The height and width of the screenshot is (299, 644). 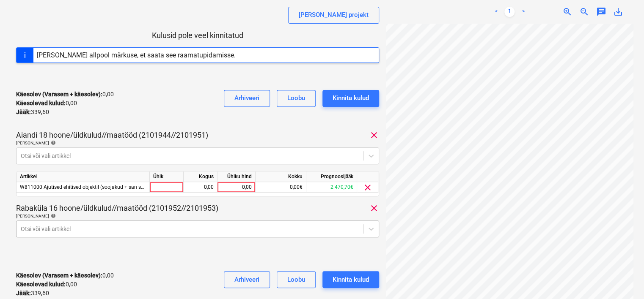 I want to click on div: Chat Widget, so click(x=623, y=279).